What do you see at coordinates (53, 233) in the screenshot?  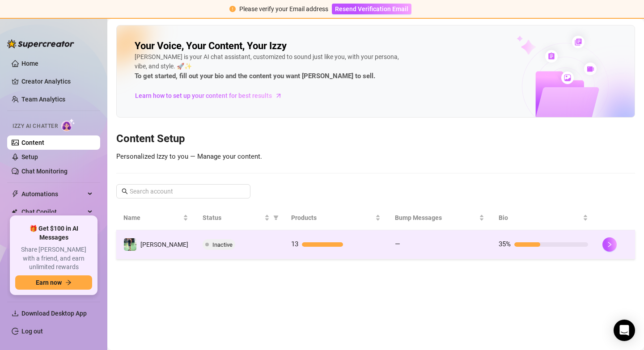 I see `span: 🎁 Get $100 in AI Messages` at bounding box center [53, 233].